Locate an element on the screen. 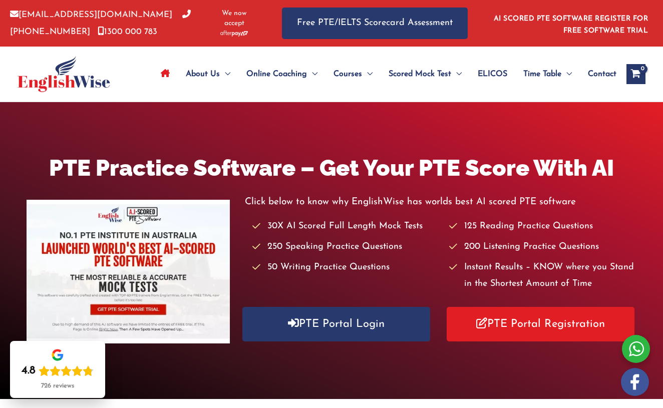  span: Courses is located at coordinates (347, 74).